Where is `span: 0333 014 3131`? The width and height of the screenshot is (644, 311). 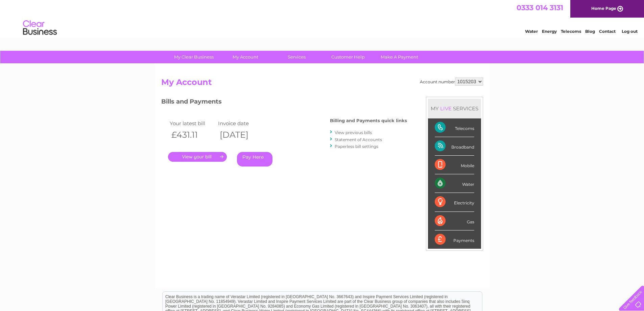
span: 0333 014 3131 is located at coordinates (540, 8).